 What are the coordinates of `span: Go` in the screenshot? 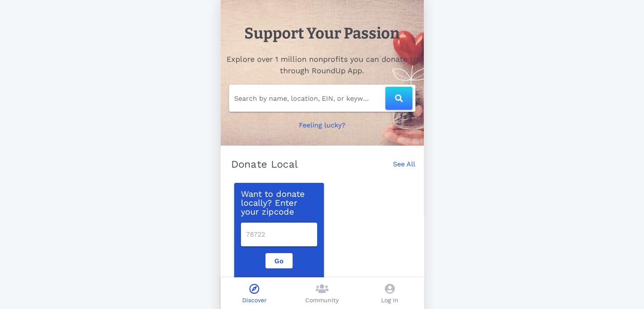 It's located at (279, 261).